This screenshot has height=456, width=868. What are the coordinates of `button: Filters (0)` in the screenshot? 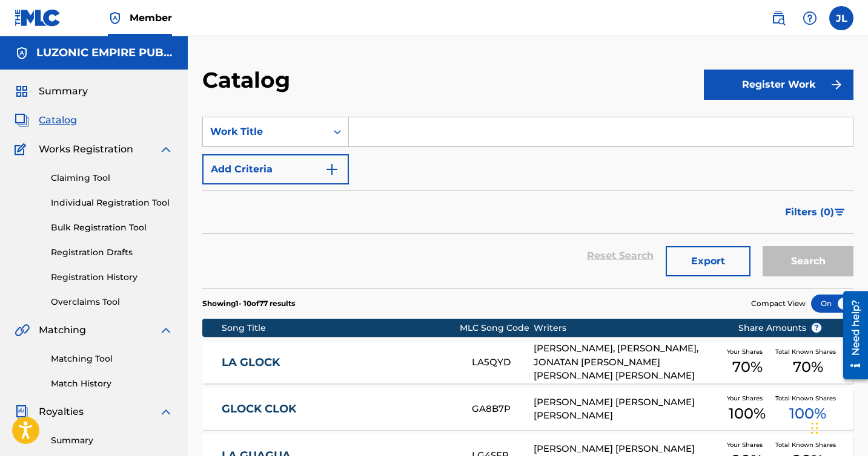 It's located at (816, 213).